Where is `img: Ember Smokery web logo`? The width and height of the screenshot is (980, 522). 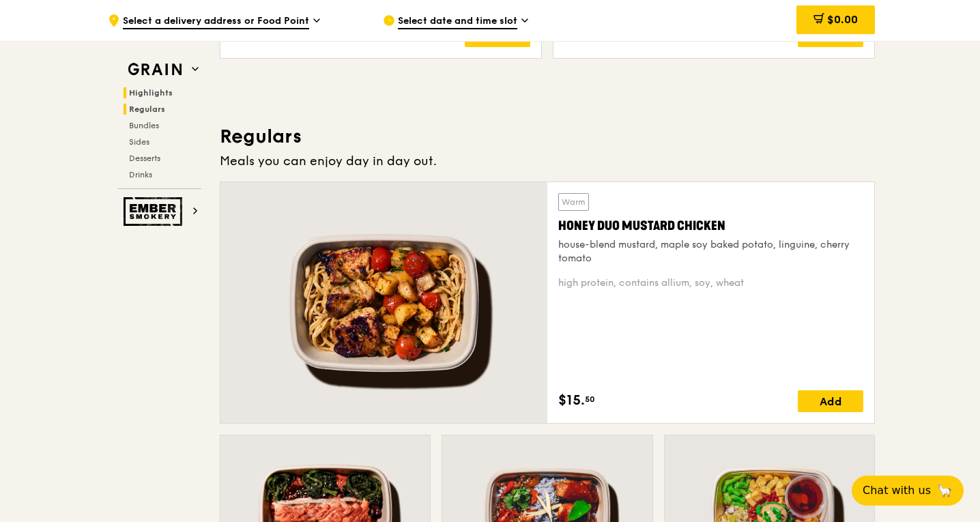 img: Ember Smokery web logo is located at coordinates (155, 211).